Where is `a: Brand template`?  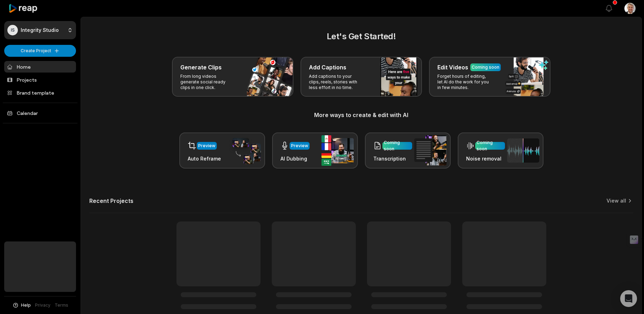 a: Brand template is located at coordinates (40, 92).